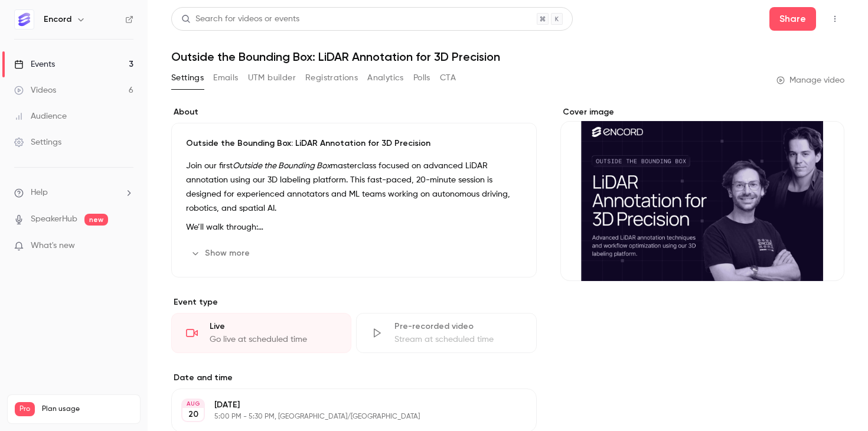  What do you see at coordinates (34, 65) in the screenshot?
I see `div: Events` at bounding box center [34, 65].